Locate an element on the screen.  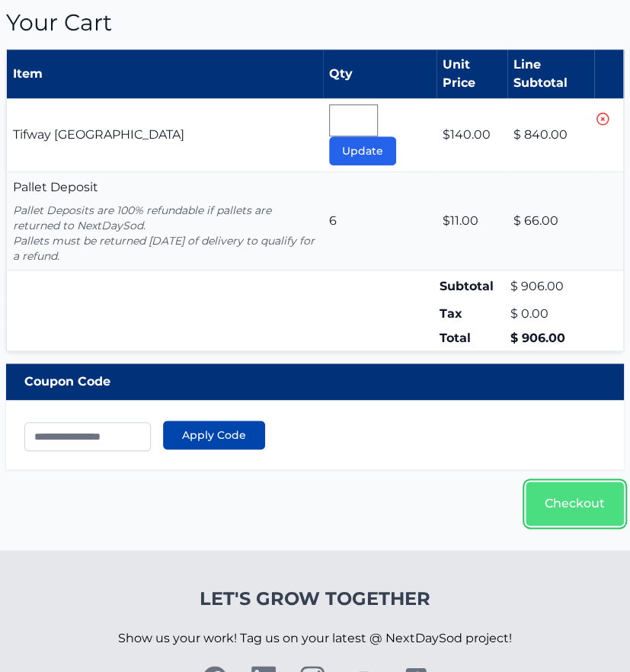
button: Update is located at coordinates (363, 150).